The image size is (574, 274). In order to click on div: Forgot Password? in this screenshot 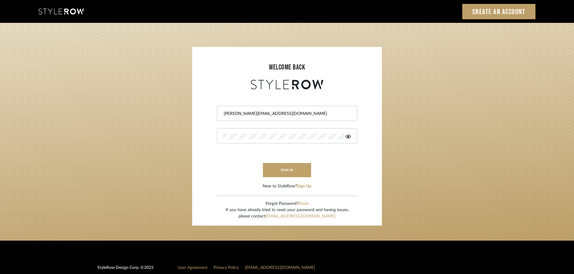, I will do `click(287, 204)`.